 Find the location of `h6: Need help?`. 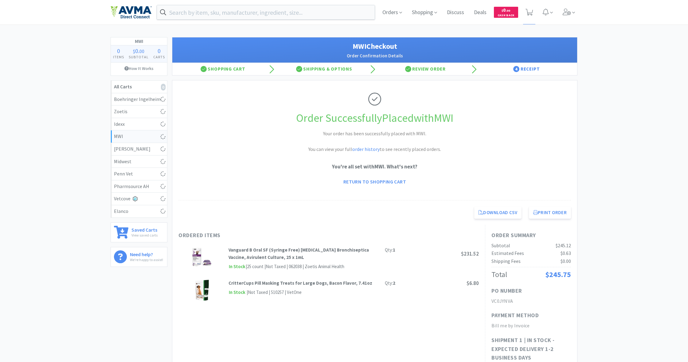

h6: Need help? is located at coordinates (146, 254).